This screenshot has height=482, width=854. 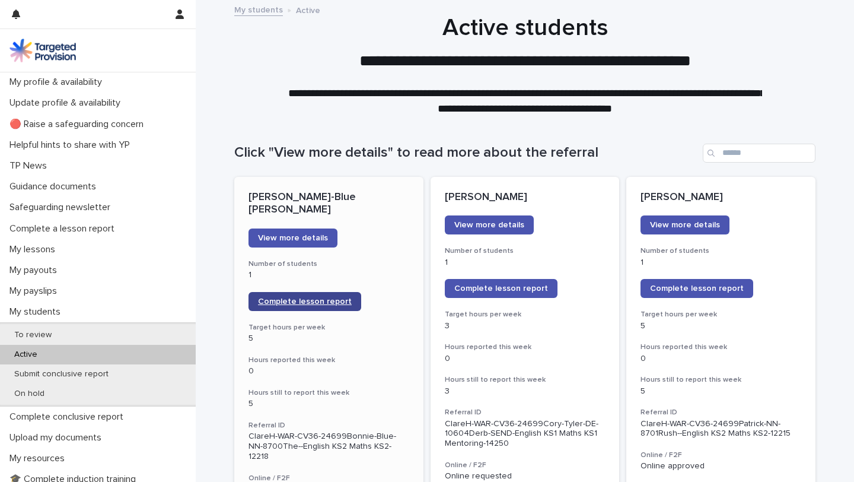 I want to click on p: My payslips, so click(x=36, y=291).